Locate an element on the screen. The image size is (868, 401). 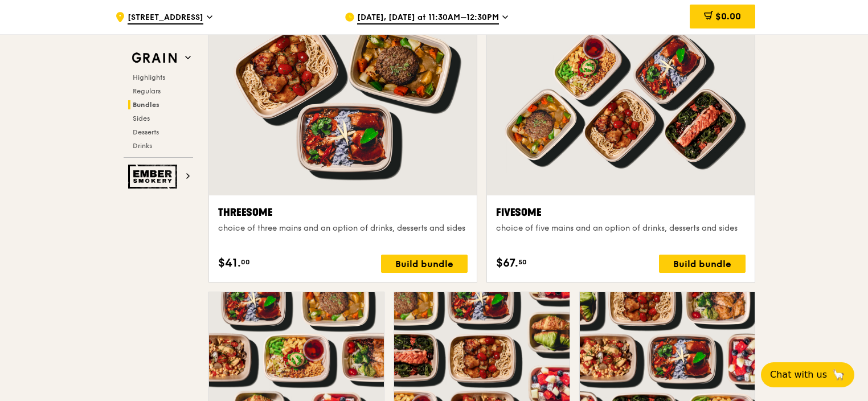
div: choice of five mains and an option of drinks, desserts and sides is located at coordinates (621, 229).